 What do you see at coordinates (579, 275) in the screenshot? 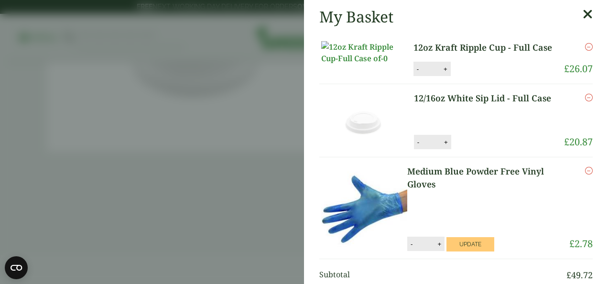
I see `bdi: 49.72` at bounding box center [579, 275].